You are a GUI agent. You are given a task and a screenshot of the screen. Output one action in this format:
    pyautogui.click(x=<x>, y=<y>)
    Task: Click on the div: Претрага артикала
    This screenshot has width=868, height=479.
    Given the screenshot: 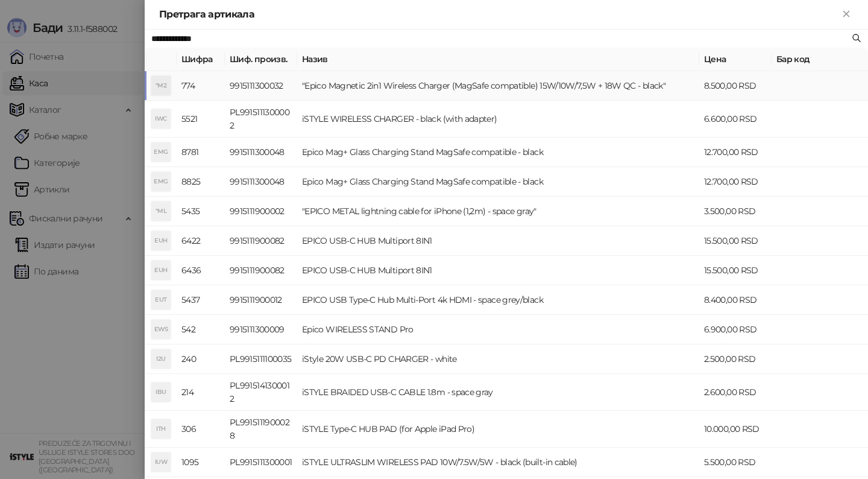 What is the action you would take?
    pyautogui.click(x=499, y=15)
    